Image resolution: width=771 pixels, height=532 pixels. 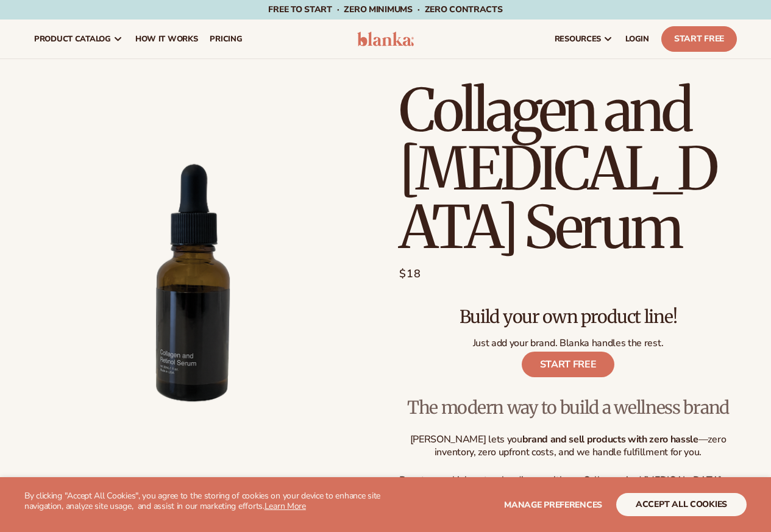 I want to click on strong: brand and sell products with zero hassle, so click(x=610, y=440).